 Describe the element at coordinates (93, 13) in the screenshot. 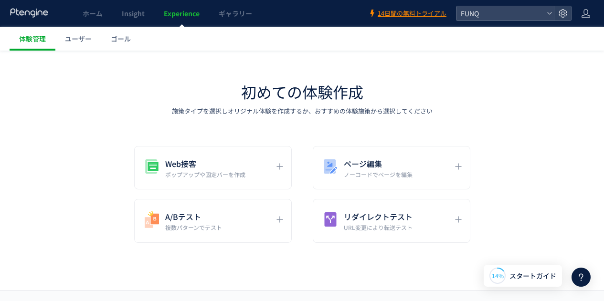

I see `span: ホーム` at that location.